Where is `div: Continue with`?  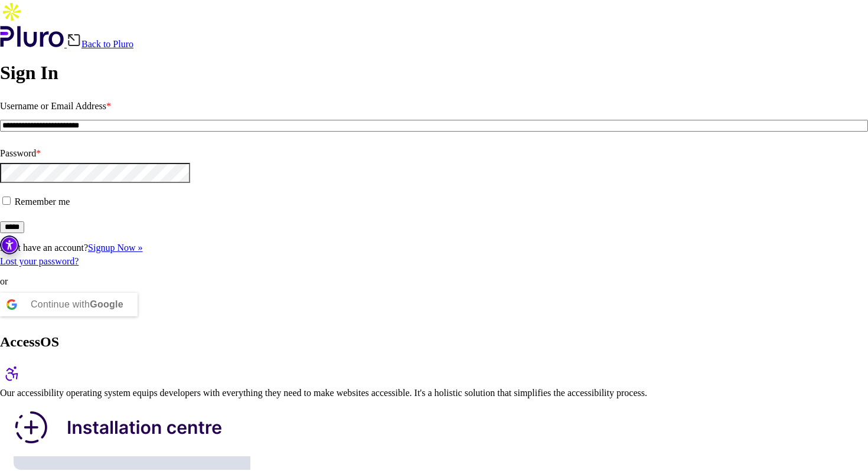 div: Continue with is located at coordinates (77, 304).